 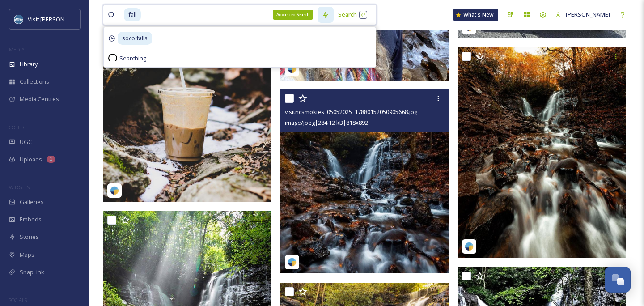 What do you see at coordinates (18, 300) in the screenshot?
I see `span: SOCIALS` at bounding box center [18, 300].